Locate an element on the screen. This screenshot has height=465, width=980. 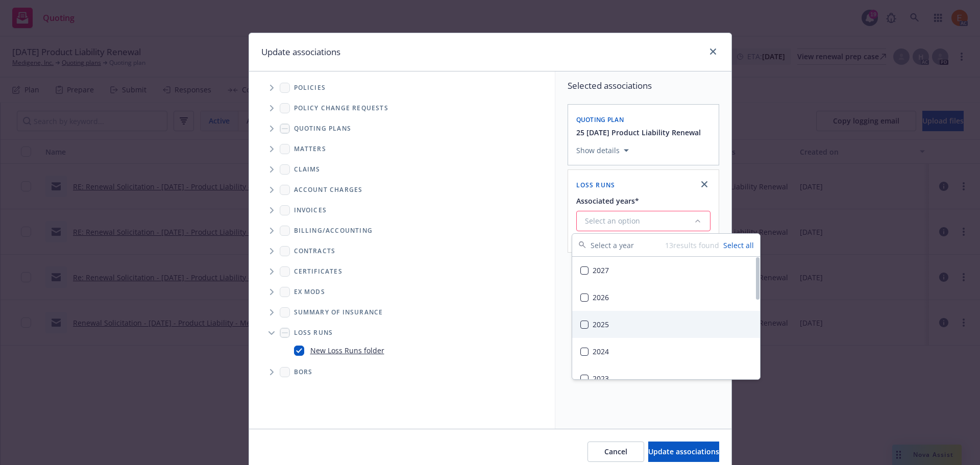
span: Associated years* is located at coordinates (608, 201).